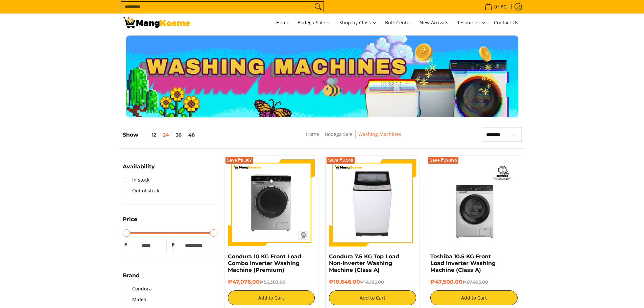  What do you see at coordinates (475, 282) in the screenshot?
I see `del: ₱67,495.00` at bounding box center [475, 282].